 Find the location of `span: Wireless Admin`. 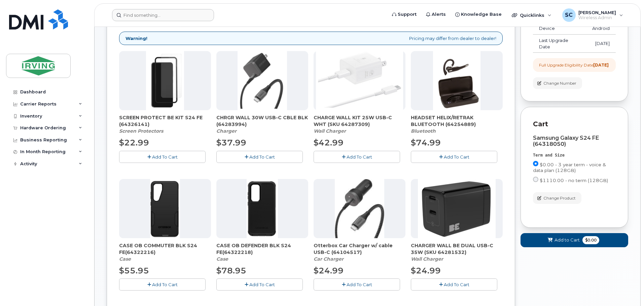

span: Wireless Admin is located at coordinates (597, 18).